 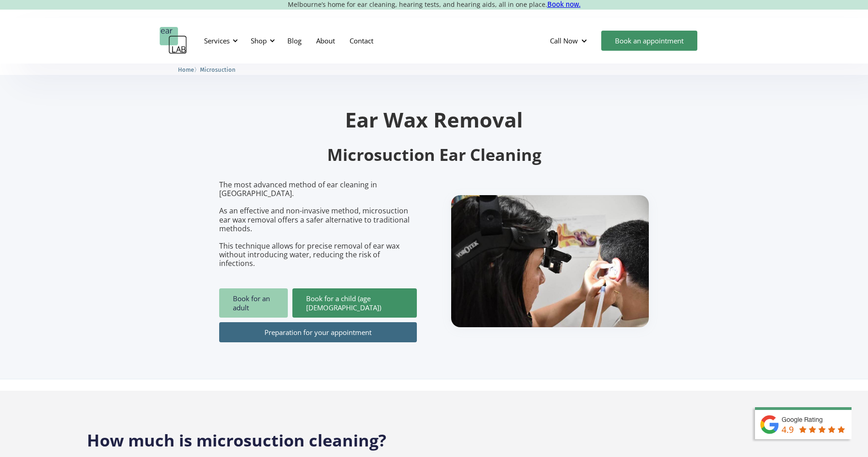 What do you see at coordinates (434, 155) in the screenshot?
I see `h2: Microsuction Ear Cleaning` at bounding box center [434, 155].